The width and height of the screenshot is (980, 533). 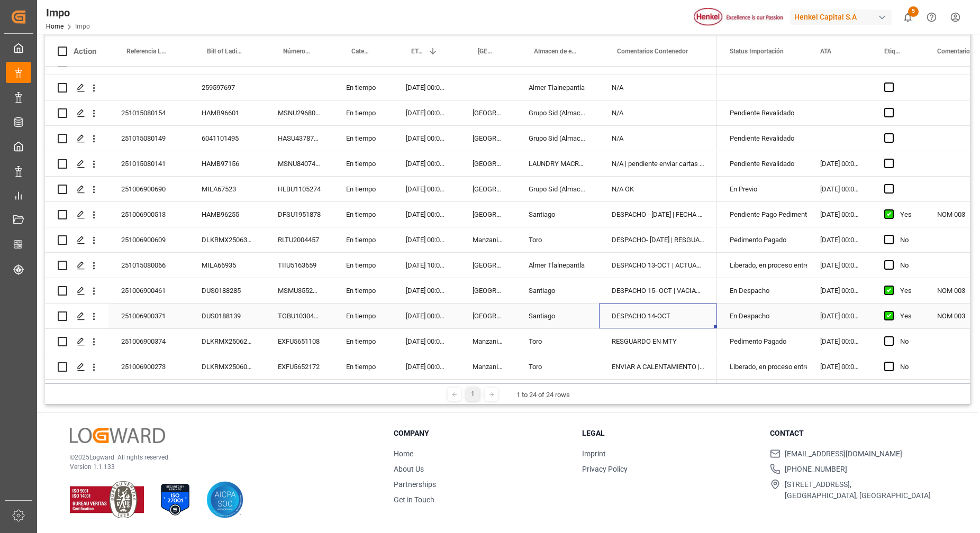 I want to click on div: N/A OK, so click(x=658, y=189).